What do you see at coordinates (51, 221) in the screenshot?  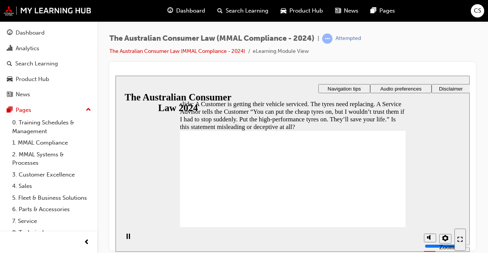 I see `a: 7. Service` at bounding box center [51, 221].